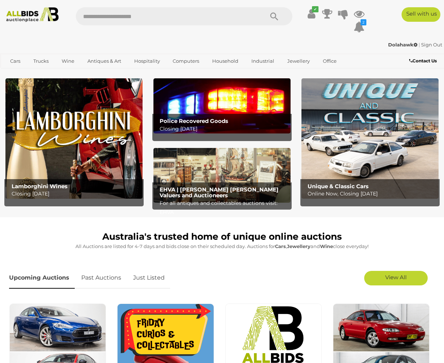 This screenshot has width=444, height=363. What do you see at coordinates (15, 61) in the screenshot?
I see `a: Cars` at bounding box center [15, 61].